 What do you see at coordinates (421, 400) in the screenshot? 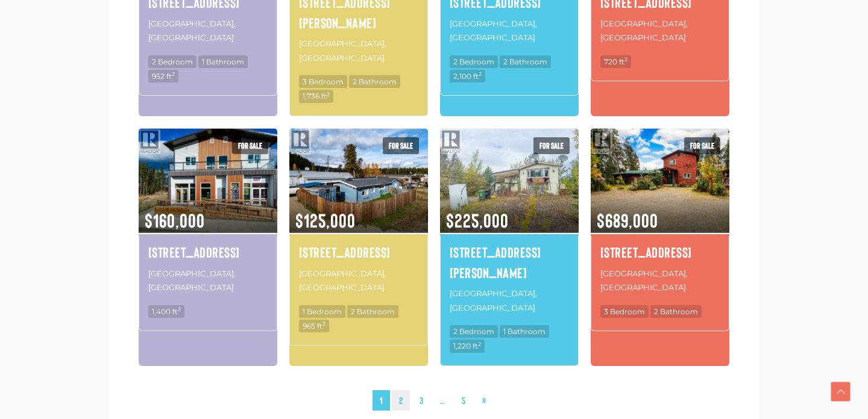
I see `a: 3` at bounding box center [421, 400].